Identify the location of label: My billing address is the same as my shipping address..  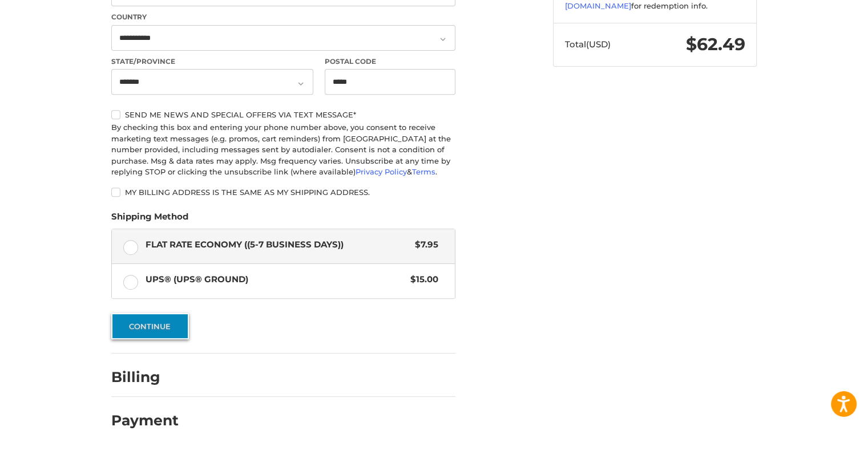
(283, 192).